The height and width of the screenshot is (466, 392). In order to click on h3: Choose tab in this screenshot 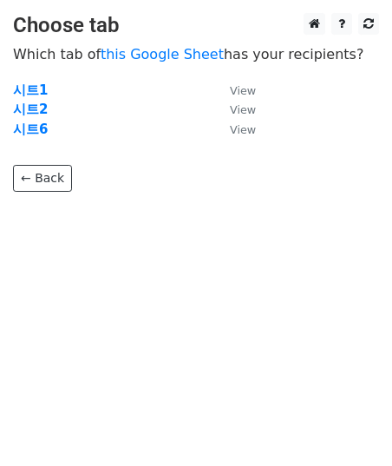, I will do `click(196, 25)`.